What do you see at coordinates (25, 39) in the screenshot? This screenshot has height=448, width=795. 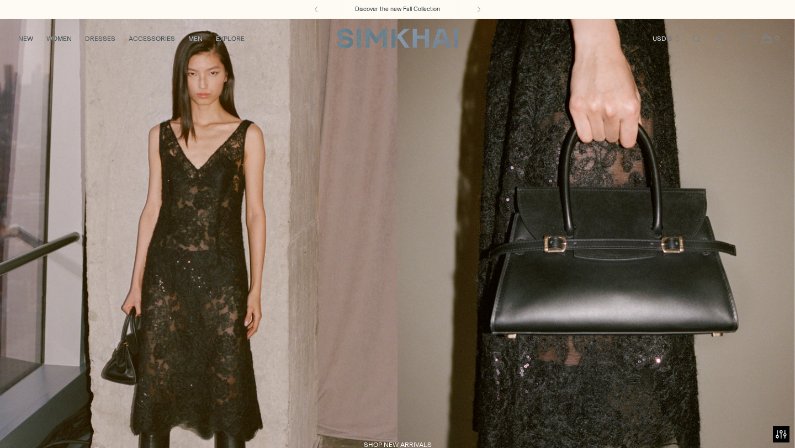 I see `a: NEW` at bounding box center [25, 39].